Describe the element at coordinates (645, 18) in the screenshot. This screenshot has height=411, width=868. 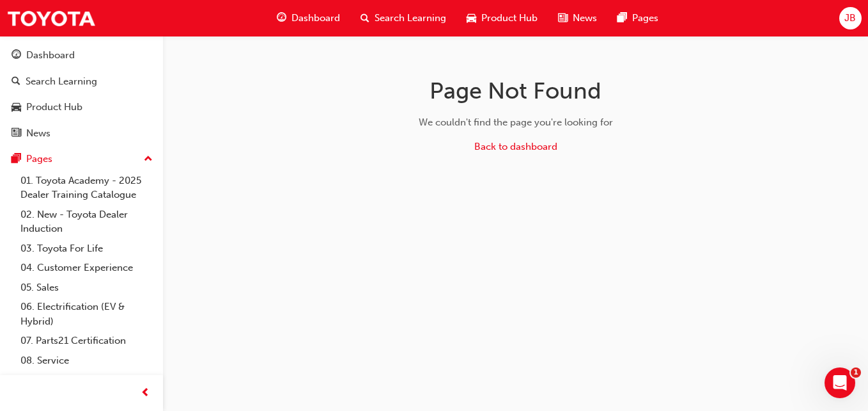
I see `span: Pages` at that location.